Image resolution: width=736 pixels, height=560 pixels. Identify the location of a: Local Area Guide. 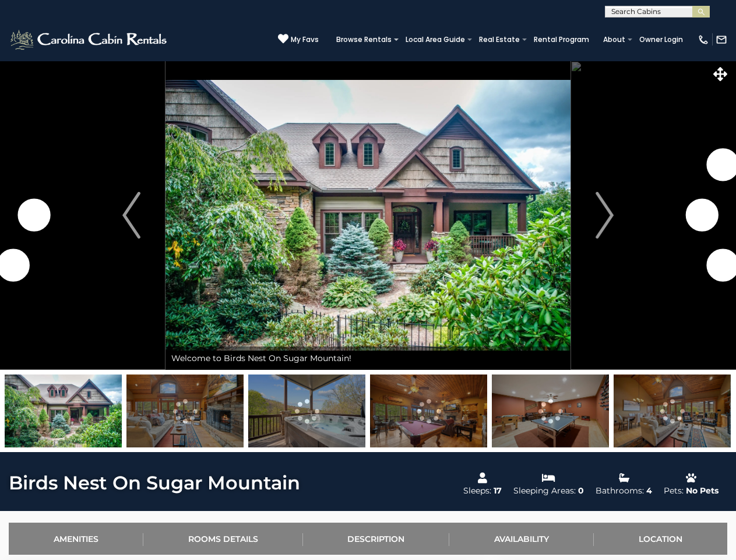
(435, 40).